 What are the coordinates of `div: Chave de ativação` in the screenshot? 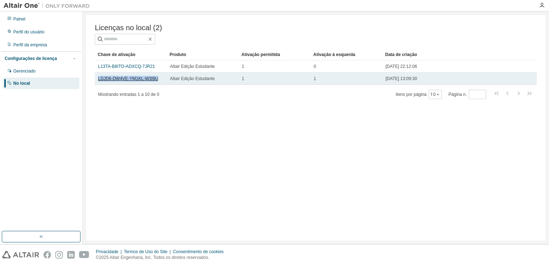 It's located at (131, 55).